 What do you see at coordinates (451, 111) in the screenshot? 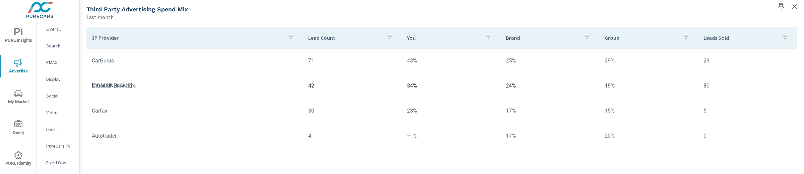
I see `td: 23%` at bounding box center [451, 111].